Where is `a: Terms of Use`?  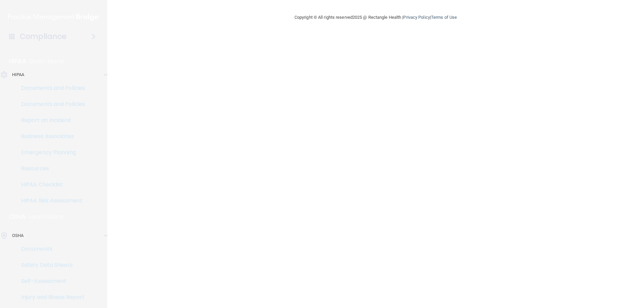
a: Terms of Use is located at coordinates (444, 17).